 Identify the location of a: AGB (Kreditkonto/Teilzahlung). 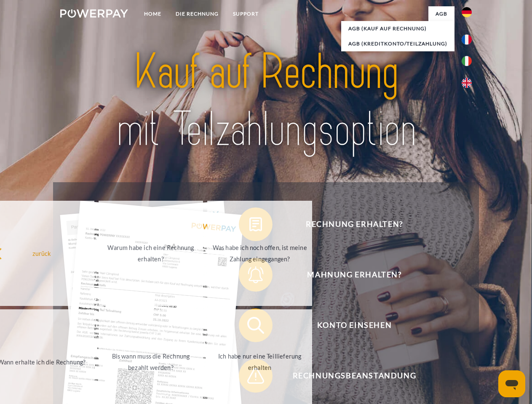
(397, 44).